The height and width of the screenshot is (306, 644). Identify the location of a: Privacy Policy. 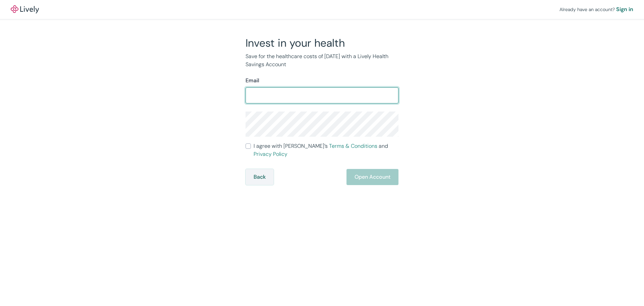
(270, 154).